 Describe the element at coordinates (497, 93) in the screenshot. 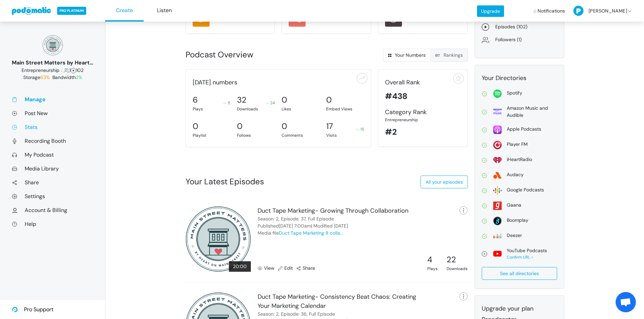

I see `img: spotify-814d7a4412f2fa8a87278c8d4c03771221523d6a641bdc26ea993aaf80ac4ffe.svg` at that location.